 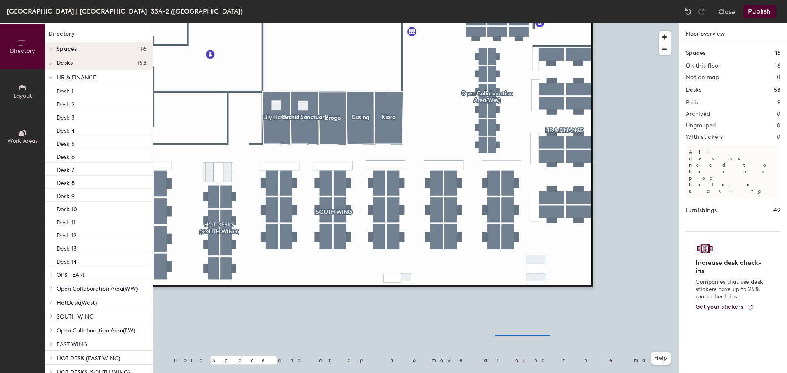 What do you see at coordinates (661, 359) in the screenshot?
I see `button: Help` at bounding box center [661, 359].